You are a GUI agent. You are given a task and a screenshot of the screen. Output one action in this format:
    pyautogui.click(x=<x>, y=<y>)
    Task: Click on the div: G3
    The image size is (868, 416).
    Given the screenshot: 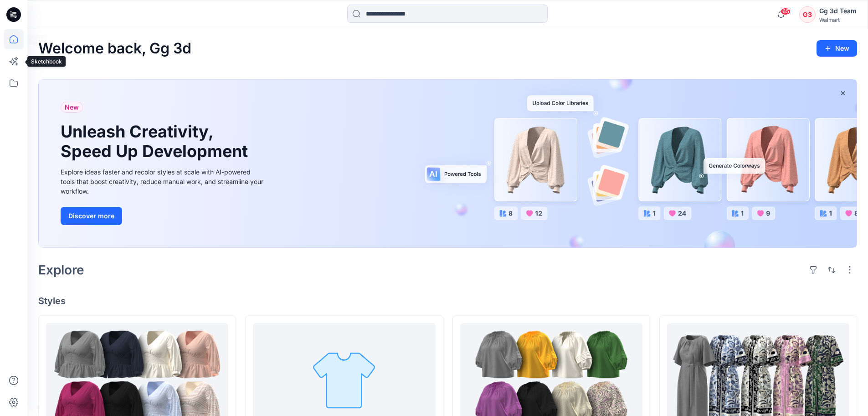 What is the action you would take?
    pyautogui.click(x=807, y=15)
    